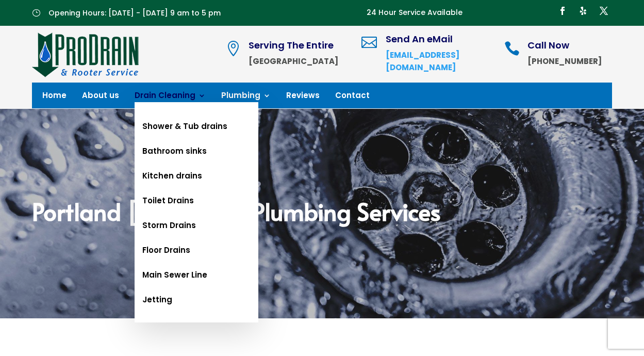 The width and height of the screenshot is (644, 356). Describe the element at coordinates (419, 38) in the screenshot. I see `span: Send An eMail` at that location.